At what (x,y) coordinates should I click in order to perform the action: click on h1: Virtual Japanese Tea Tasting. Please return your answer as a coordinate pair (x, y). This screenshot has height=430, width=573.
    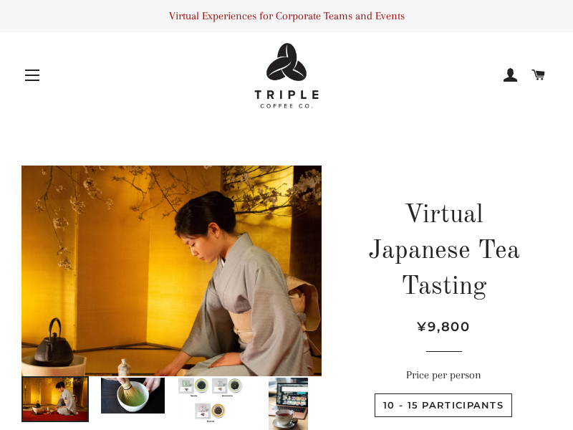
    Looking at the image, I should click on (444, 252).